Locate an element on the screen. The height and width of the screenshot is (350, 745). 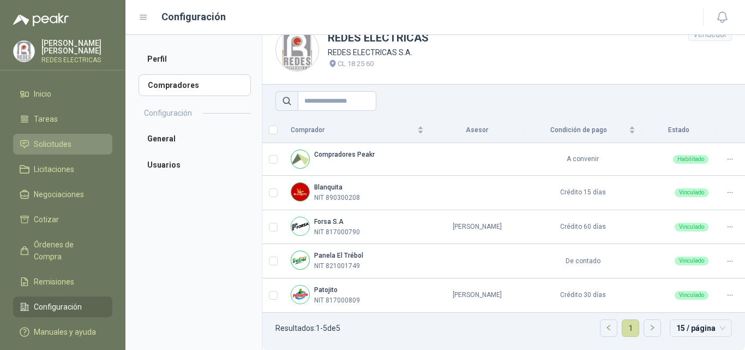
li: Usuarios is located at coordinates (195, 165).